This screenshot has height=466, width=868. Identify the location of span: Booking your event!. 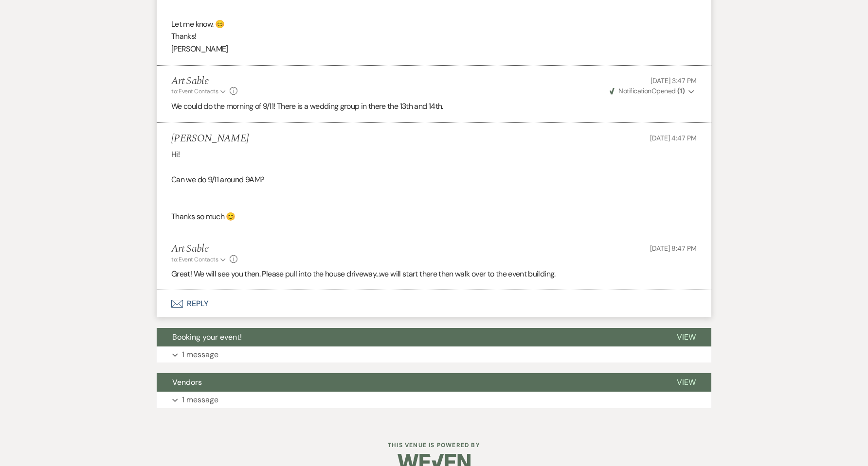
(207, 336).